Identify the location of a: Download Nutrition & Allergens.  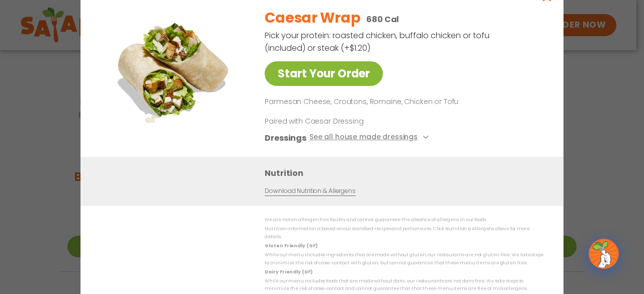
(310, 191).